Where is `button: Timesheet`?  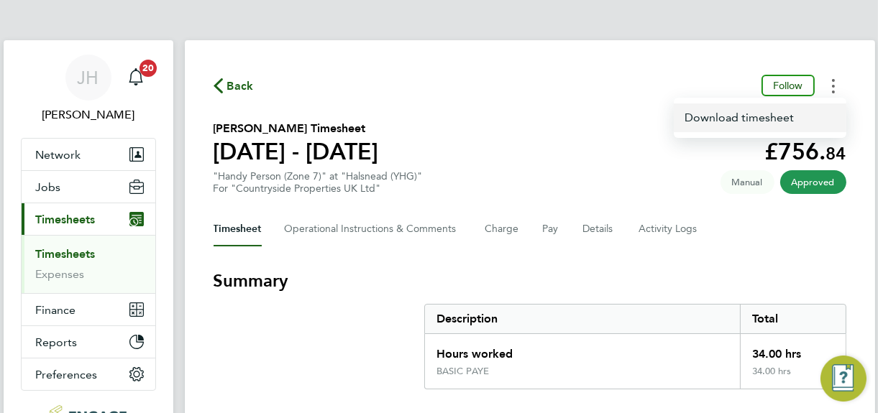
button: Timesheet is located at coordinates (237, 229).